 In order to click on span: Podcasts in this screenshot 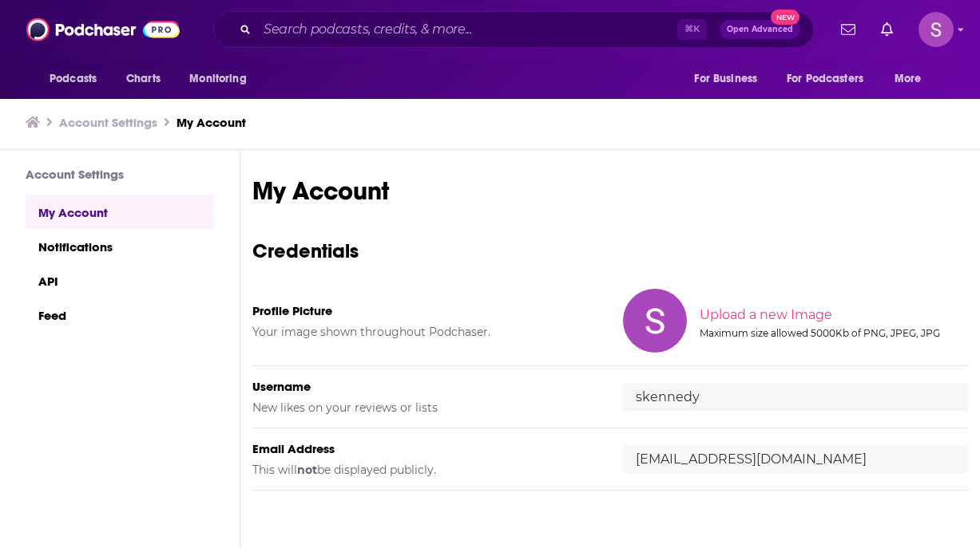, I will do `click(73, 79)`.